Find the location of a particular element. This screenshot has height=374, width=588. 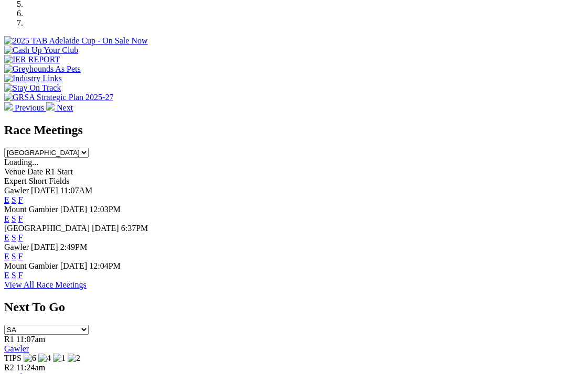

span: 11:07AM is located at coordinates (76, 190).